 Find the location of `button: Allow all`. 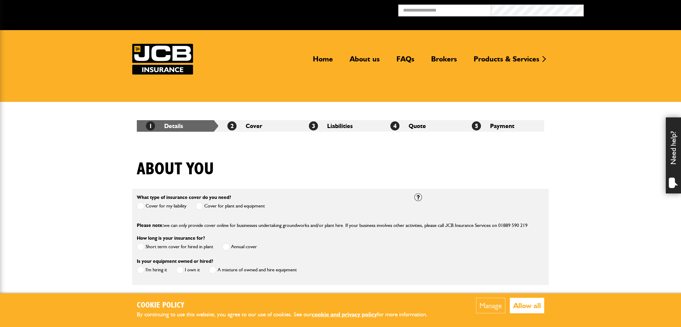

button: Allow all is located at coordinates (527, 305).